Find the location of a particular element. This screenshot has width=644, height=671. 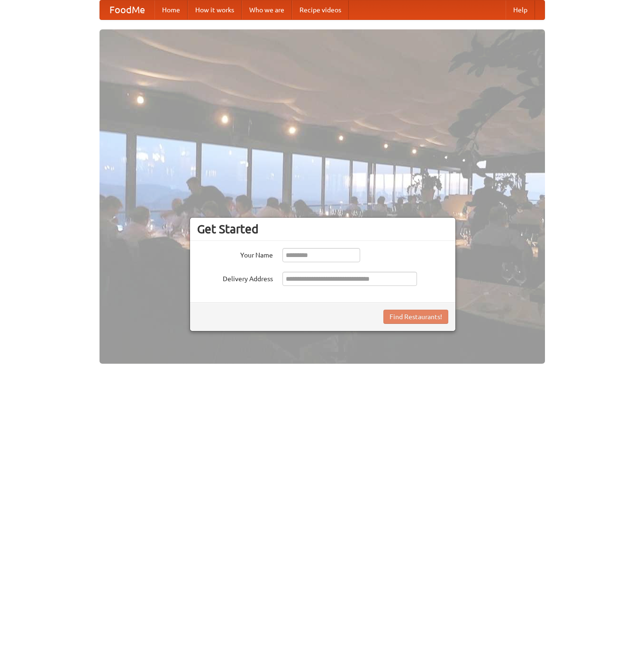

a: Who we are is located at coordinates (267, 10).